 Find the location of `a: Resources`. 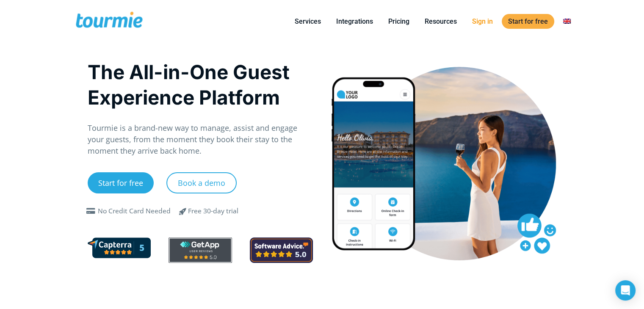

a: Resources is located at coordinates (441, 21).